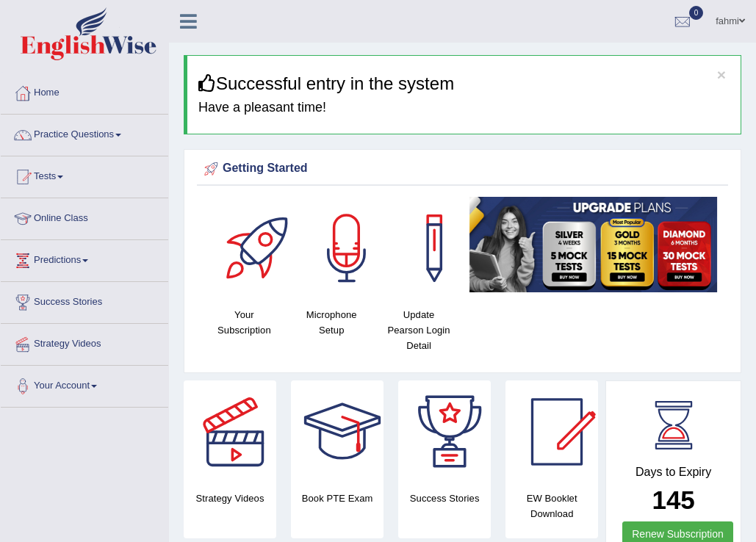 The height and width of the screenshot is (542, 756). What do you see at coordinates (462, 169) in the screenshot?
I see `div: Getting Started` at bounding box center [462, 169].